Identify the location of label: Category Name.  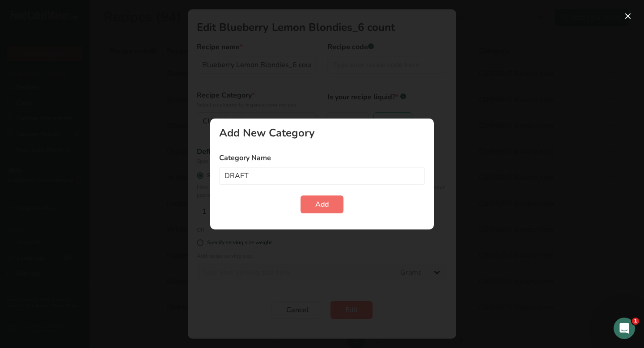
(322, 158).